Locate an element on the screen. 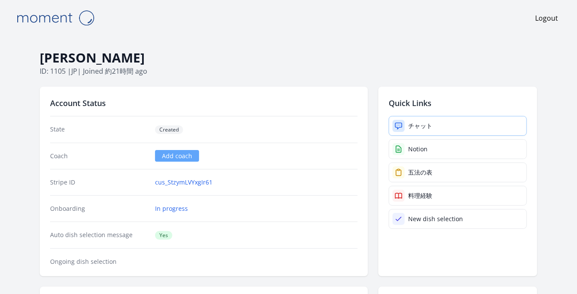 The height and width of the screenshot is (294, 577). div: 料理経験 is located at coordinates (420, 196).